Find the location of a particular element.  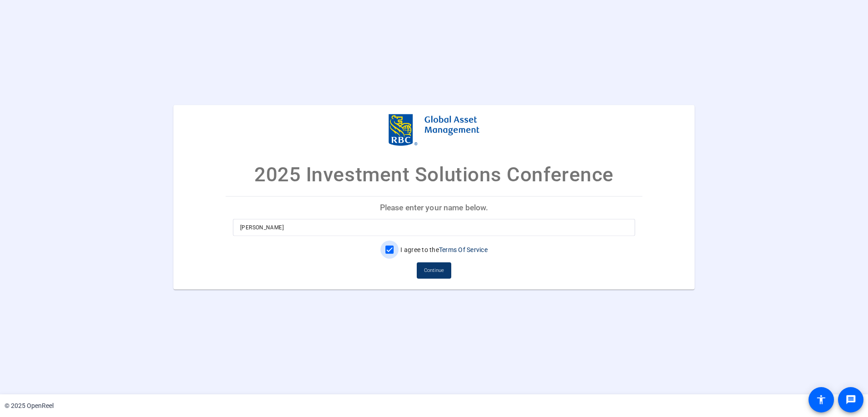

button: Continue is located at coordinates (434, 270).